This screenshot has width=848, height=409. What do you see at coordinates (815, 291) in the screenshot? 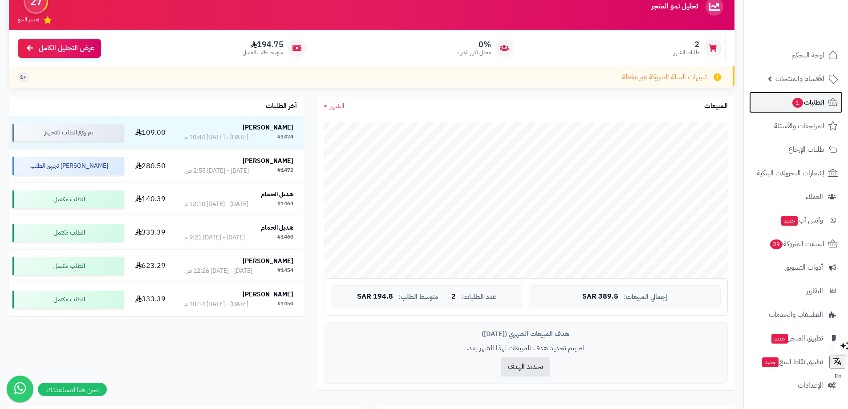
I see `span: التقارير` at bounding box center [815, 291].